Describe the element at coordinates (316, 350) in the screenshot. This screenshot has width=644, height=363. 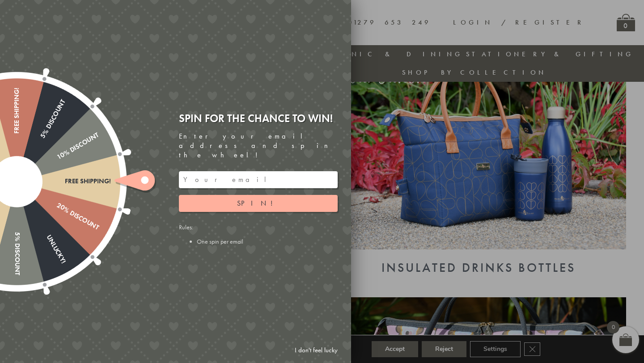
I see `a: I don't feel lucky` at that location.